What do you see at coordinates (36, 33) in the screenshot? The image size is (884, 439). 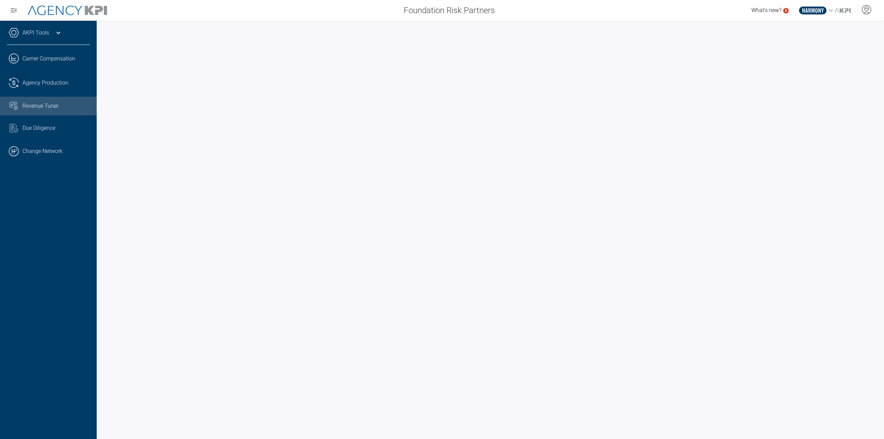 I see `a: AKPI Tools` at bounding box center [36, 33].